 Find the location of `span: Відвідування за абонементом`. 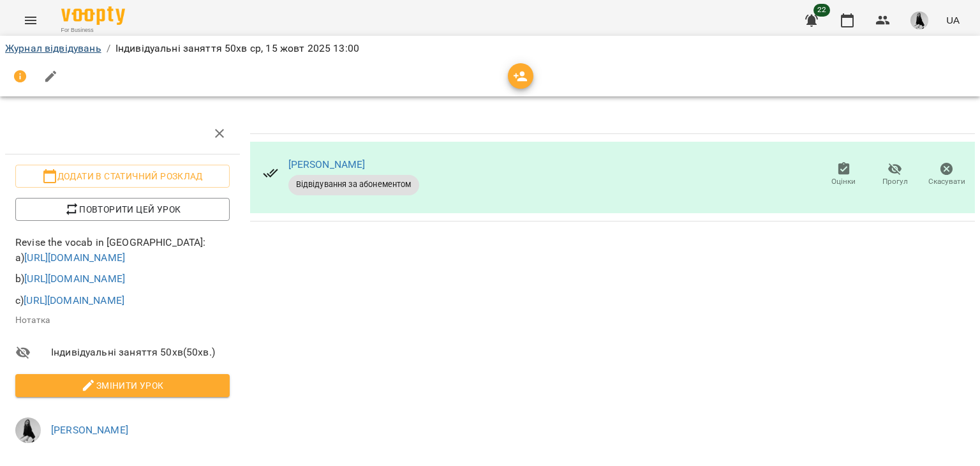

span: Відвідування за абонементом is located at coordinates (354, 184).